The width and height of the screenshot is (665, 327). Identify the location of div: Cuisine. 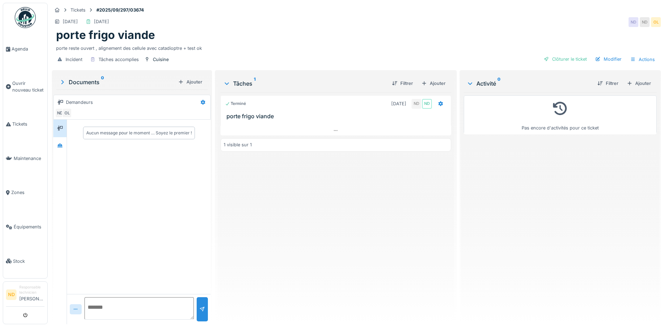
(161, 59).